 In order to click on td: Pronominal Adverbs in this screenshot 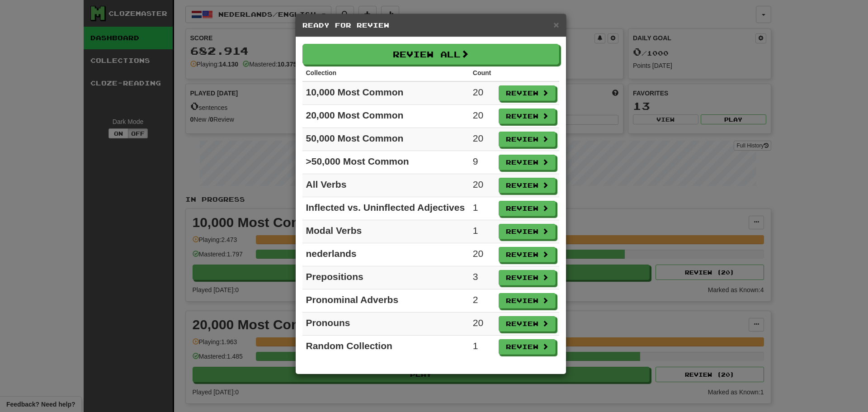, I will do `click(385, 301)`.